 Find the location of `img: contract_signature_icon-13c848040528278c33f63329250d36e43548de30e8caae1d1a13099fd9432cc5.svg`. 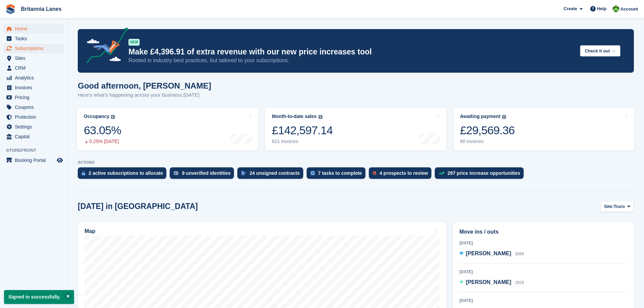

img: contract_signature_icon-13c848040528278c33f63329250d36e43548de30e8caae1d1a13099fd9432cc5.svg is located at coordinates (243, 173).